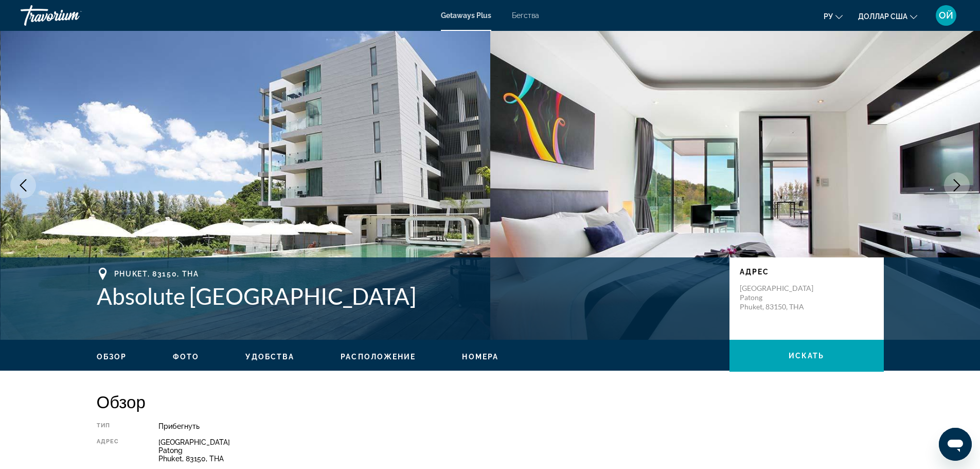 The image size is (980, 469). I want to click on font: Бегства, so click(525, 16).